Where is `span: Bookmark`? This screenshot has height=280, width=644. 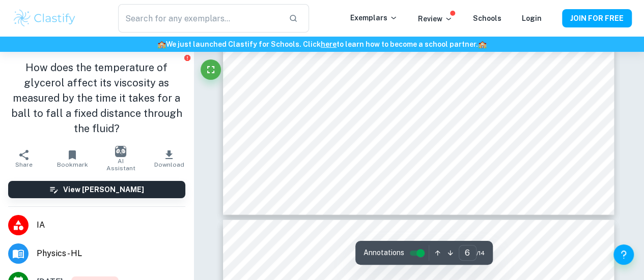
span: Bookmark is located at coordinates (72, 165).